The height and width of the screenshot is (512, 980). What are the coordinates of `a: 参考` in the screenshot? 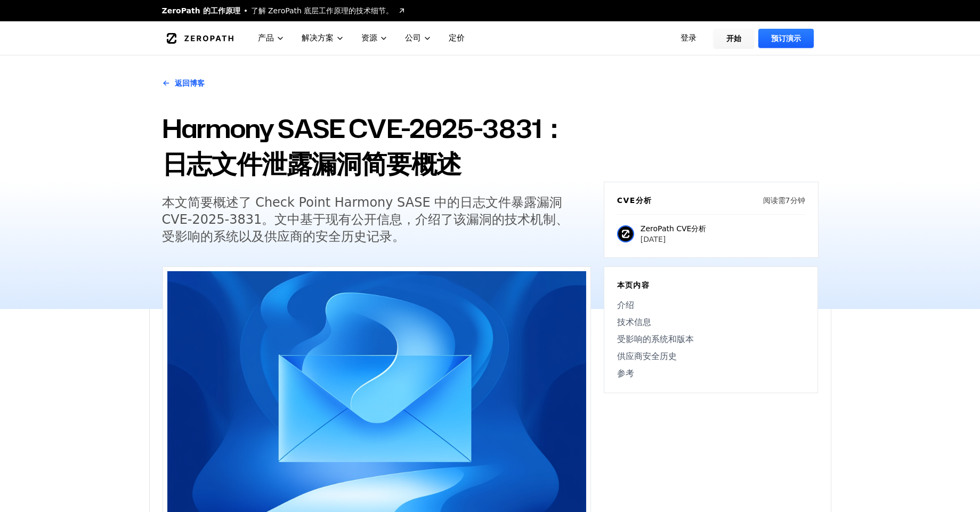 It's located at (711, 374).